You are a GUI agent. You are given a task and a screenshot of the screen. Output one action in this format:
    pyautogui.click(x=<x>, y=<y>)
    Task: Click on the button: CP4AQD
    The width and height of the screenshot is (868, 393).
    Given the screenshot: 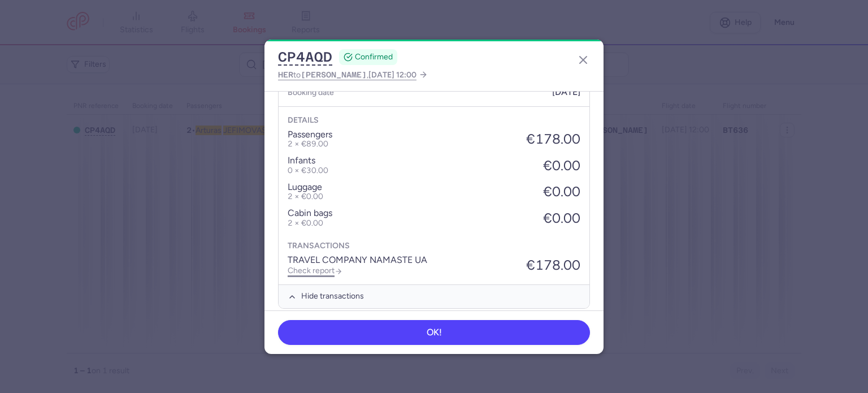 What is the action you would take?
    pyautogui.click(x=305, y=57)
    